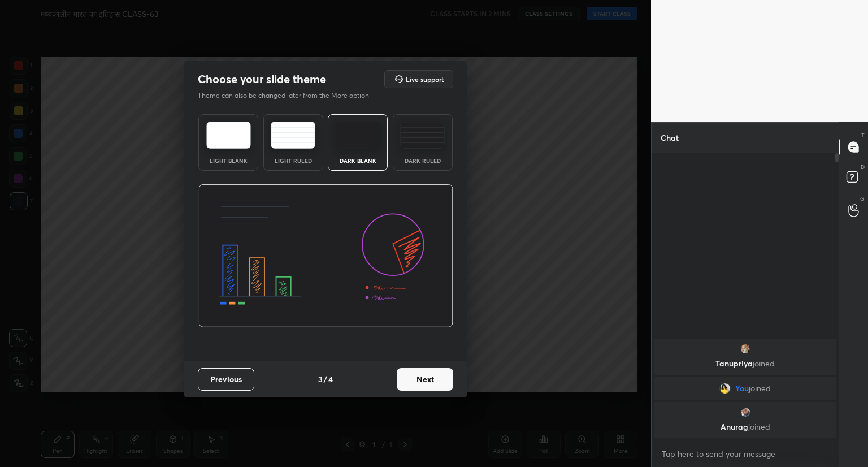 This screenshot has width=868, height=467. Describe the element at coordinates (670, 137) in the screenshot. I see `p: Chat` at that location.